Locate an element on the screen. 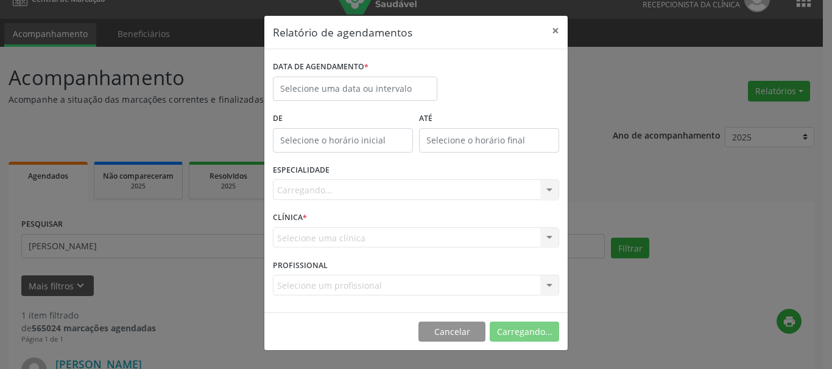  label: PROFISSIONAL is located at coordinates (300, 265).